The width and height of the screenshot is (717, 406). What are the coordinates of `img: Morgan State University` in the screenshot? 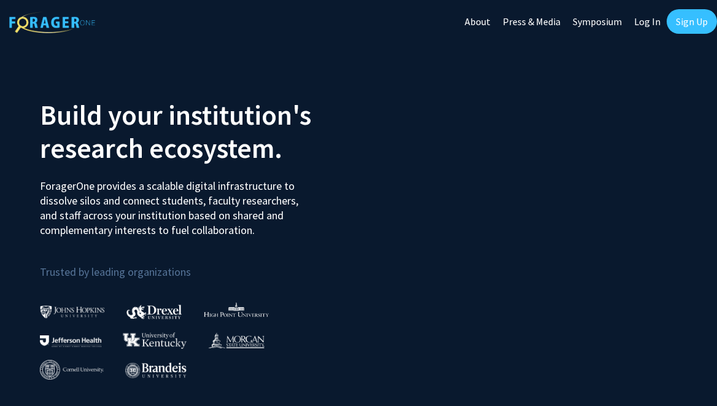 It's located at (237, 340).